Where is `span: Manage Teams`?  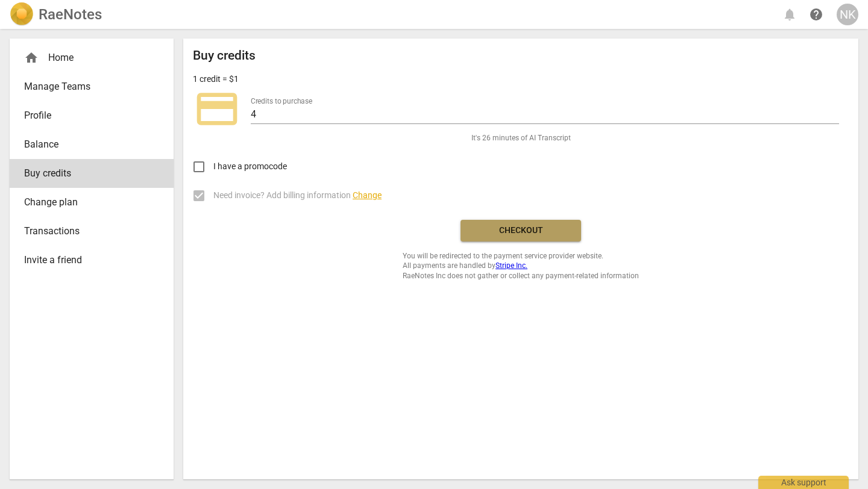 span: Manage Teams is located at coordinates (87, 87).